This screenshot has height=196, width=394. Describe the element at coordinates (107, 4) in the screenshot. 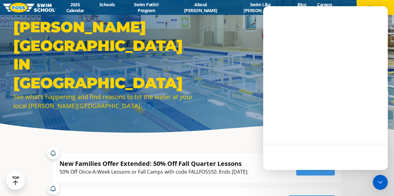

I see `a: Schools` at that location.